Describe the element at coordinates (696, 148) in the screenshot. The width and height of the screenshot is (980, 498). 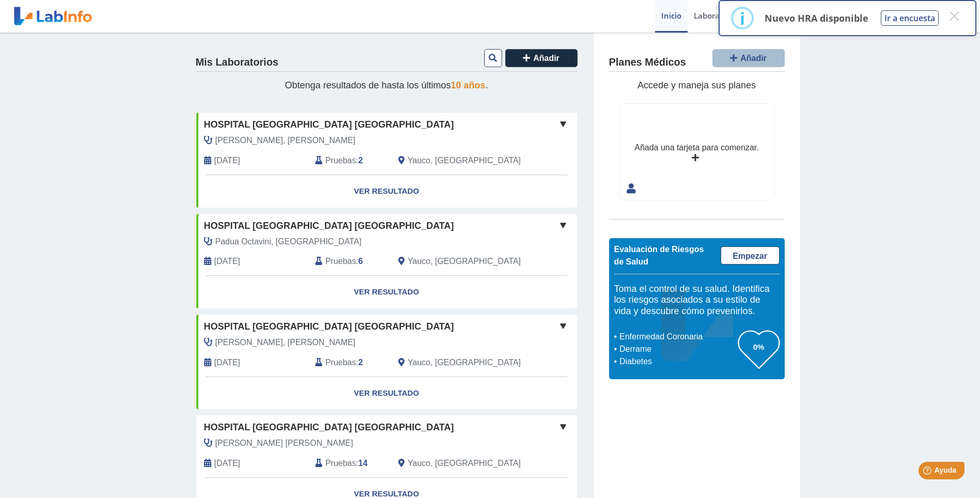
I see `div: Añada una tarjeta para comenzar.` at that location.